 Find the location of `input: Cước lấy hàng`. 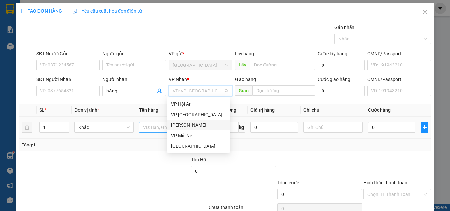

input: Cước lấy hàng is located at coordinates (341, 65).